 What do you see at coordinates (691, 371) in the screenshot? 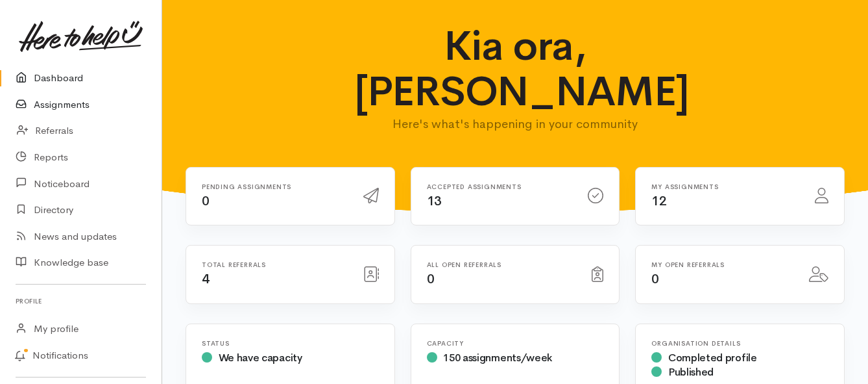
I see `span: Published` at bounding box center [691, 371].